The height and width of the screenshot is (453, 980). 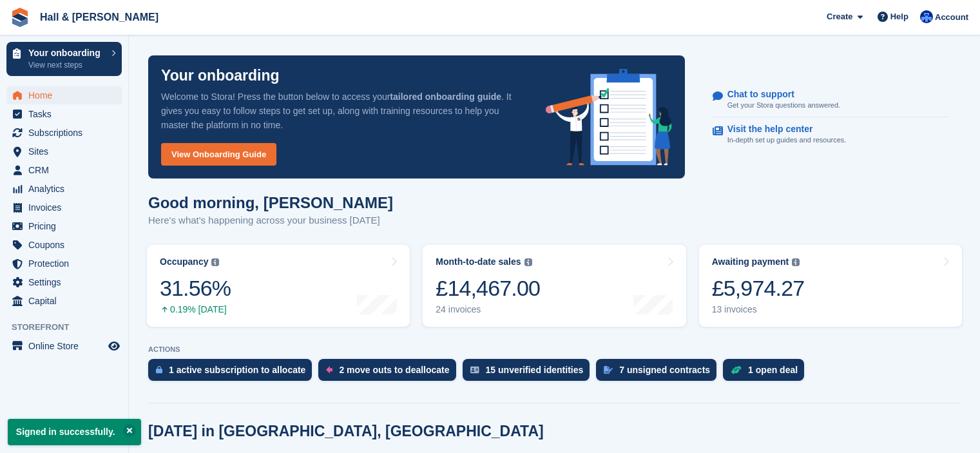 I want to click on img: move_outs_to_deallocate_icon-f764333ba52eb49d3ac5e1228854f67142a1ed5810a6f6cc68b1a99e826820c5.svg, so click(x=330, y=370).